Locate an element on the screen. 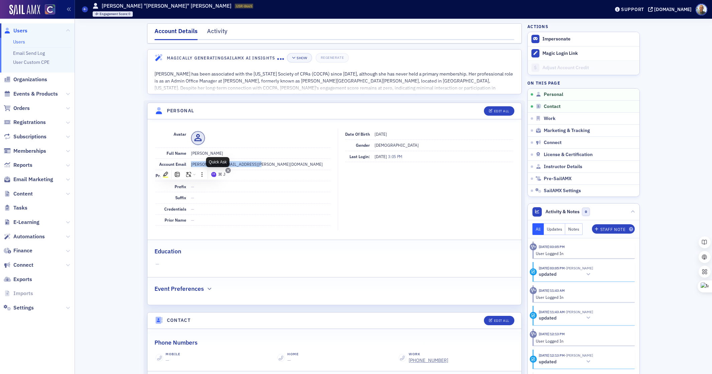  a: Email Marketing is located at coordinates (28, 180).